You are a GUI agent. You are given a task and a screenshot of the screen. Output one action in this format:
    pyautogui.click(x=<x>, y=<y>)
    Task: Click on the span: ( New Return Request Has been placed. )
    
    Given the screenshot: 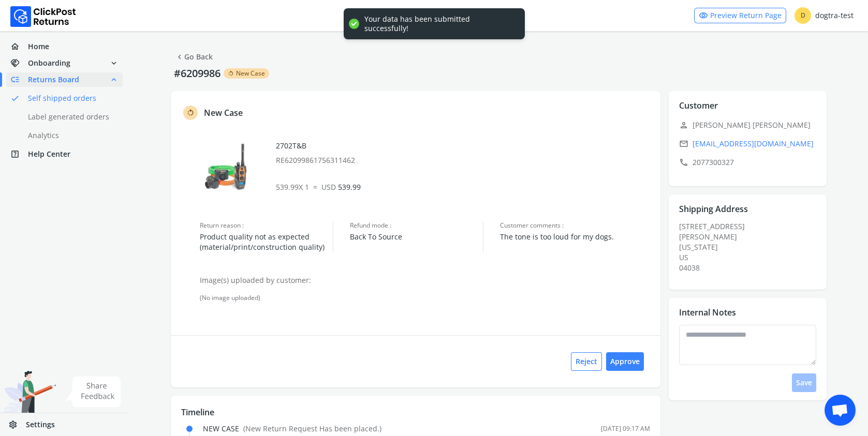 What is the action you would take?
    pyautogui.click(x=312, y=429)
    